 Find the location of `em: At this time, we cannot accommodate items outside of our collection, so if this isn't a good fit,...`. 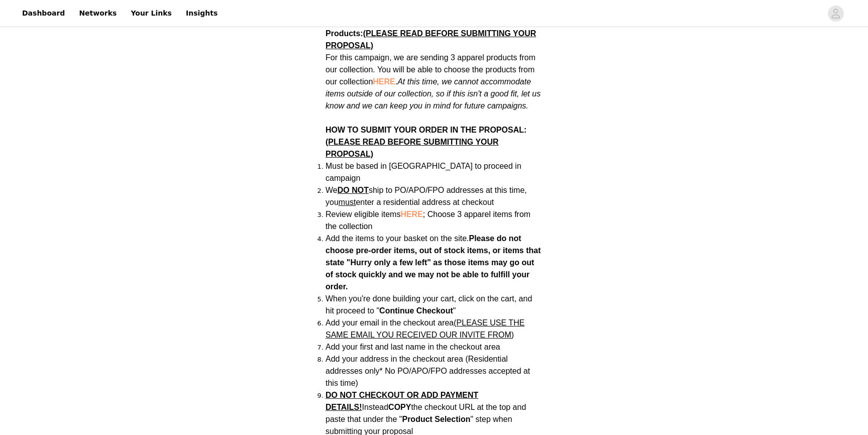

em: At this time, we cannot accommodate items outside of our collection, so if this isn't a good fit,... is located at coordinates (433, 93).